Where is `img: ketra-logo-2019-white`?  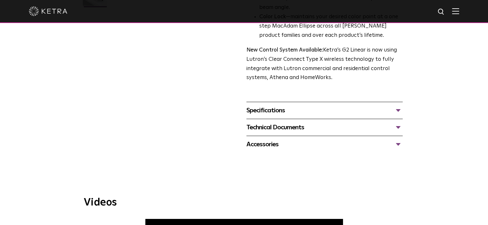 img: ketra-logo-2019-white is located at coordinates (48, 11).